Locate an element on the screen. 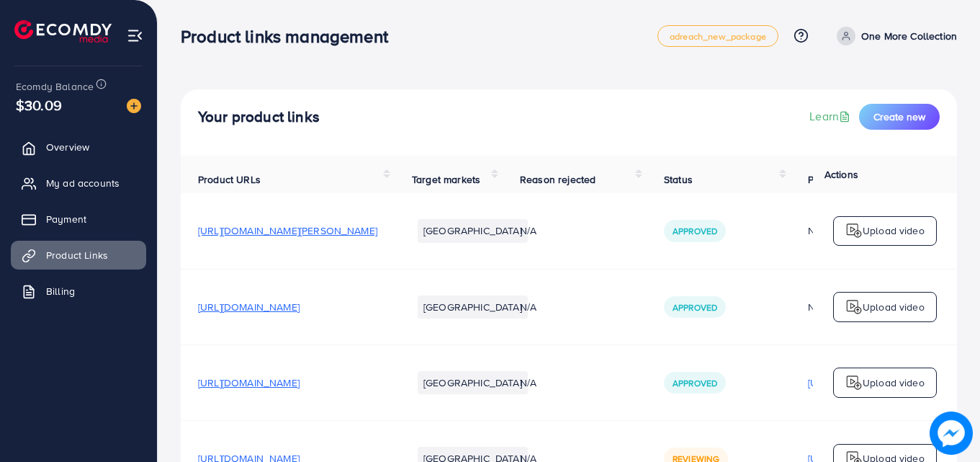  span: Overview is located at coordinates (68, 147).